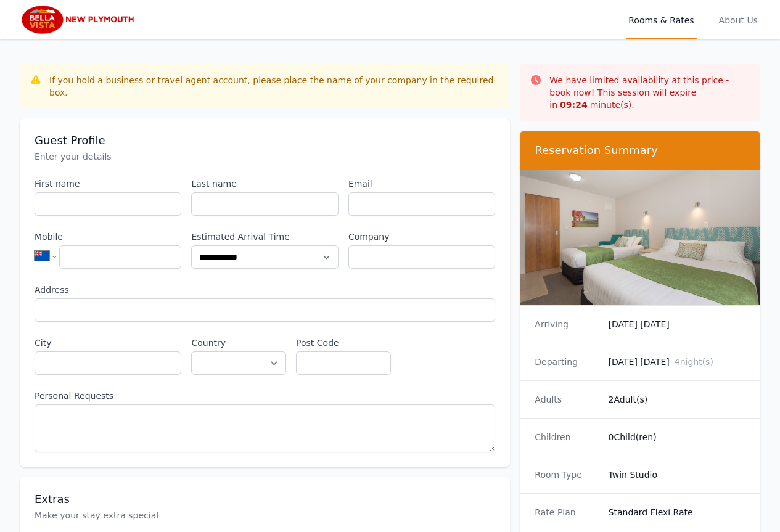 This screenshot has height=532, width=780. I want to click on strong: 09 : 24, so click(574, 105).